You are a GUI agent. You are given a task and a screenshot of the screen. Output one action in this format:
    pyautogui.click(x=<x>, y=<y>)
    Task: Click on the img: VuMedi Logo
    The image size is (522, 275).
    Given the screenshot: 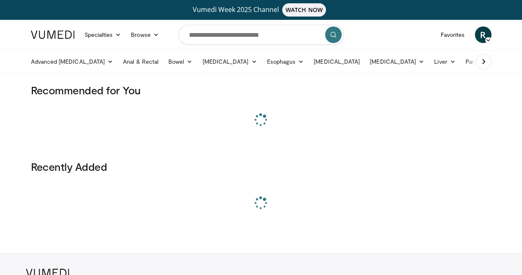 What is the action you would take?
    pyautogui.click(x=53, y=35)
    